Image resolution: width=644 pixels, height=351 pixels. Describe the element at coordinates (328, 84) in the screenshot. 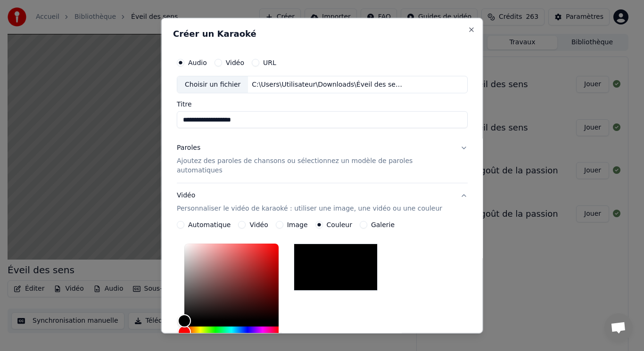

I see `div: C:\Users\Utilisateur\Downloads\Éveil des sens Bonus.mp3` at that location.